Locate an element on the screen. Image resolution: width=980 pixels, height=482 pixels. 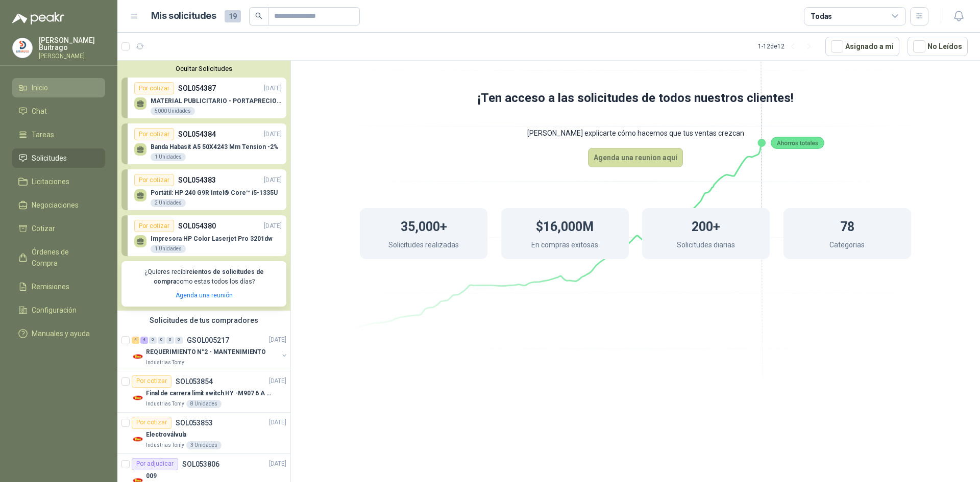
a: Solicitudes is located at coordinates (58, 158).